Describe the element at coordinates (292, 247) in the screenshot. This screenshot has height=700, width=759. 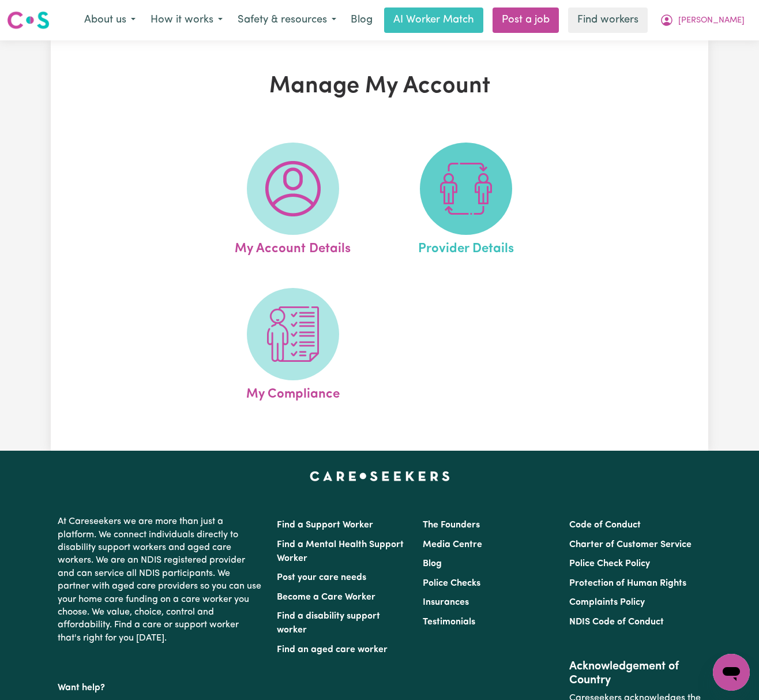
I see `span: My Account Details` at that location.